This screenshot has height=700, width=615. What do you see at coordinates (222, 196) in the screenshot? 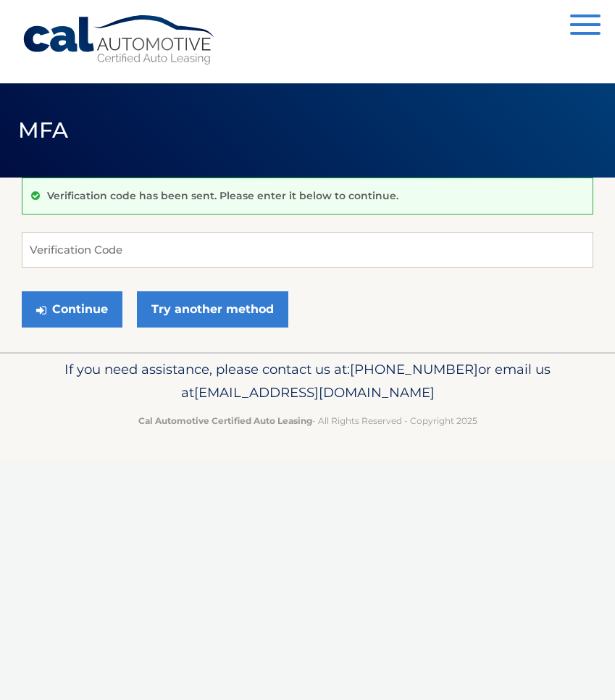
I see `p: Verification code has been sent. Please enter it below to continue.` at bounding box center [222, 196].